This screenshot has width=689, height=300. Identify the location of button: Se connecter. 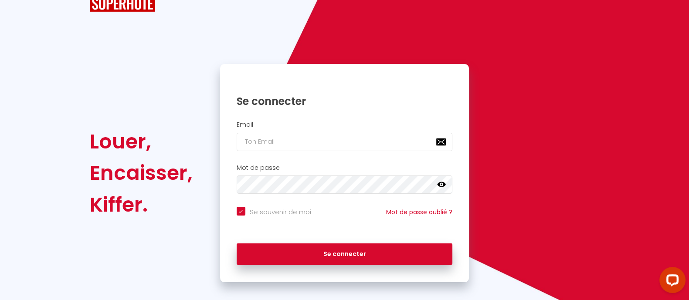
(345, 255).